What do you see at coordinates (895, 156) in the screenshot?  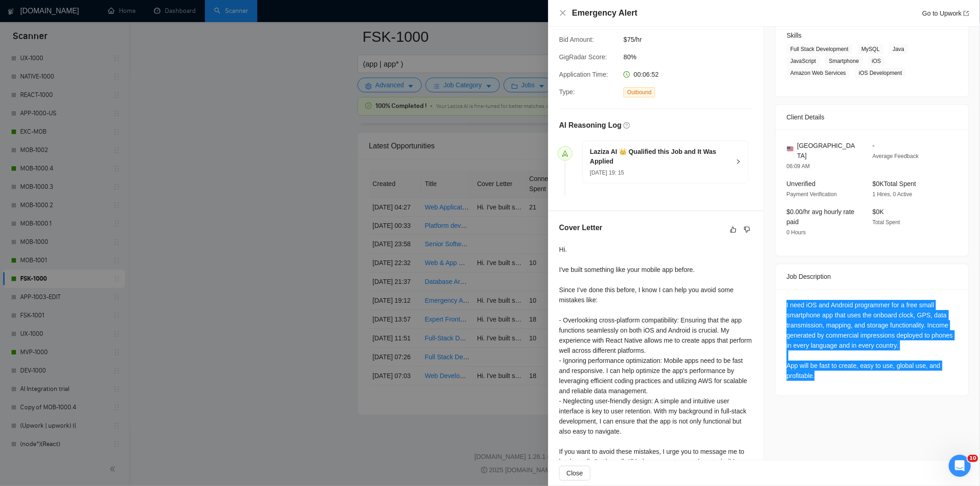 I see `span: Average Feedback` at bounding box center [895, 156].